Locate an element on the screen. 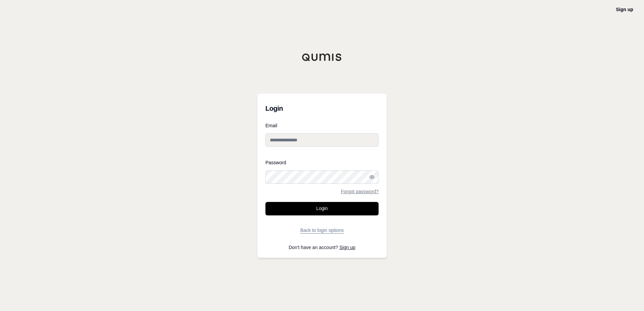 This screenshot has width=644, height=311. p: Don't have an account? is located at coordinates (322, 247).